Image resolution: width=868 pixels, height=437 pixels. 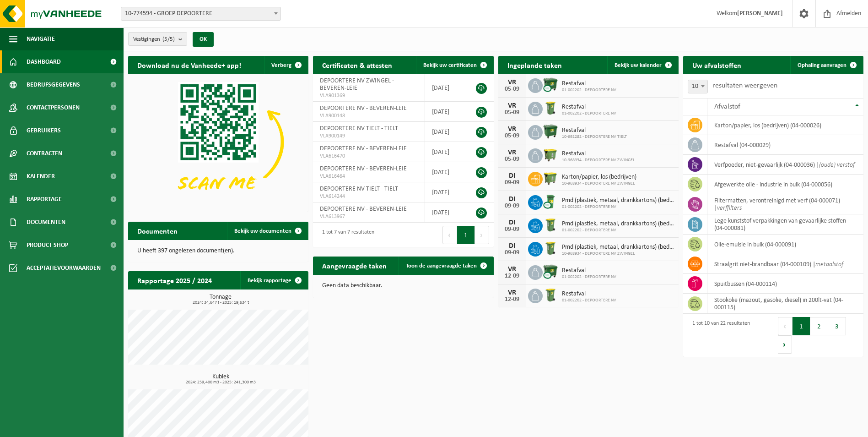 I want to click on h2: Certificaten & attesten, so click(x=357, y=65).